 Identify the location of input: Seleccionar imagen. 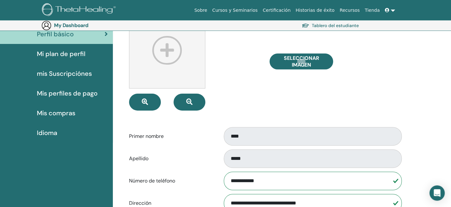
(301, 61).